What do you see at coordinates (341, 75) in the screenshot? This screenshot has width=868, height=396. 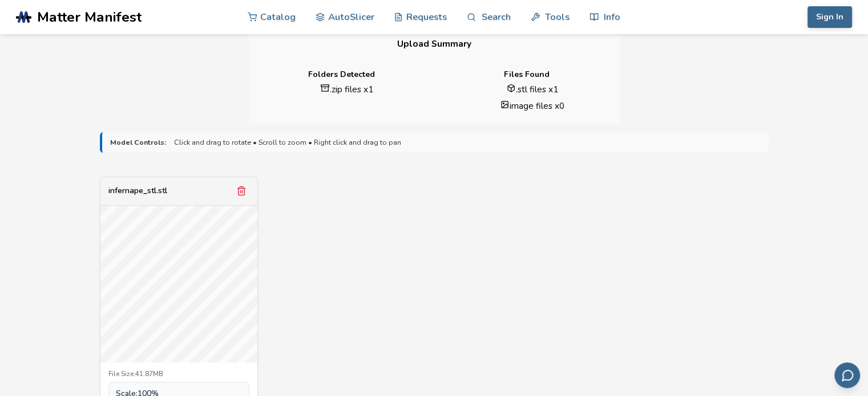 I see `h4: Folders Detected` at bounding box center [341, 75].